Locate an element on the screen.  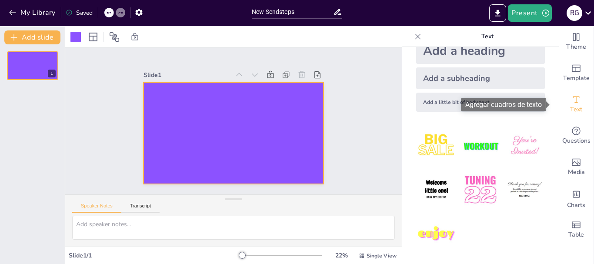
span: Questions is located at coordinates (576, 141).